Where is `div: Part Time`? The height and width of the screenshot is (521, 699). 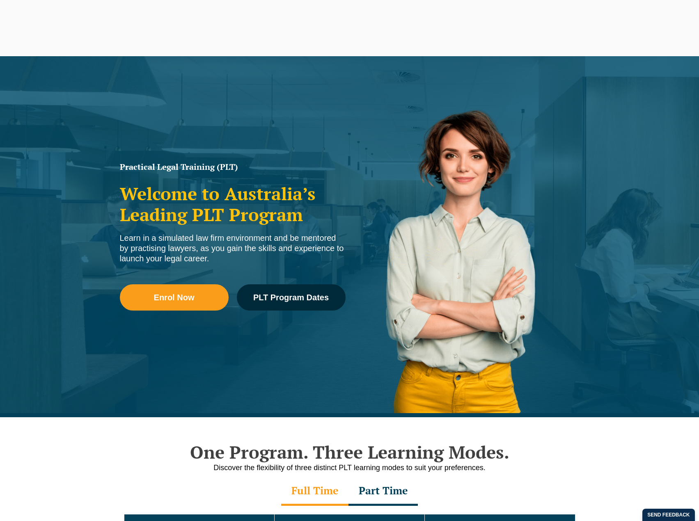 div: Part Time is located at coordinates (383, 492).